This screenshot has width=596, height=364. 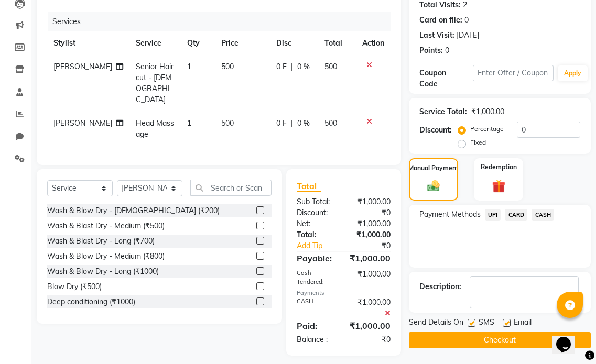 What do you see at coordinates (516, 215) in the screenshot?
I see `span: CARD` at bounding box center [516, 215].